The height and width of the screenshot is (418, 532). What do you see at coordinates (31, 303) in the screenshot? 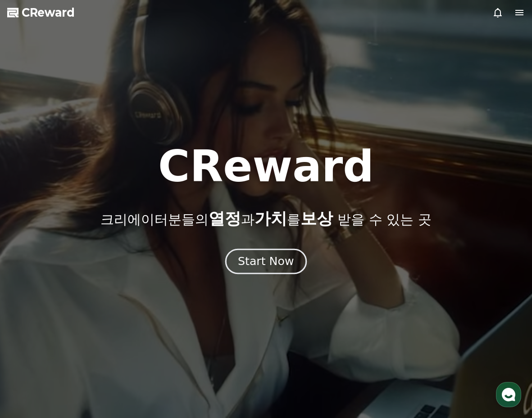
I see `span: 홈` at bounding box center [31, 303].